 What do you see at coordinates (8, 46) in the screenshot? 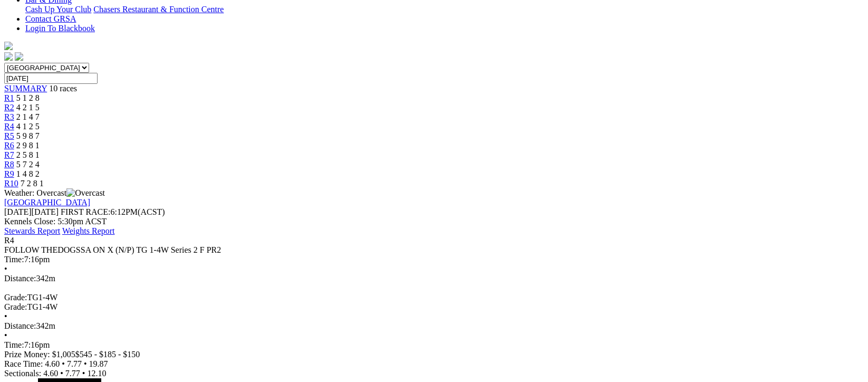
I see `img: logo-grsa-white.png` at bounding box center [8, 46].